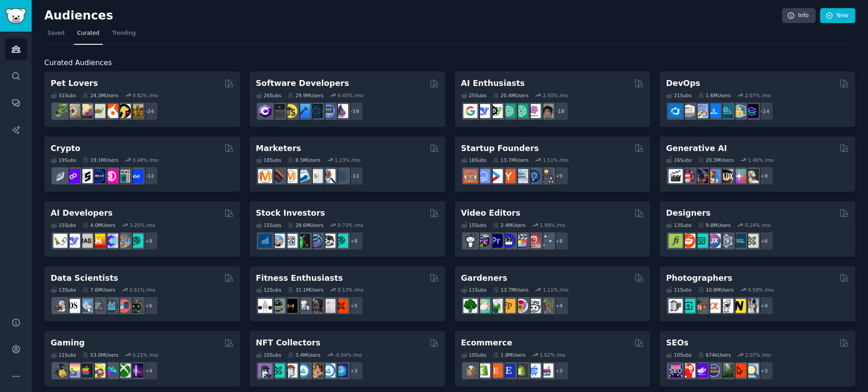 The height and width of the screenshot is (392, 868). Describe the element at coordinates (533, 241) in the screenshot. I see `img: Youtubevideo` at that location.